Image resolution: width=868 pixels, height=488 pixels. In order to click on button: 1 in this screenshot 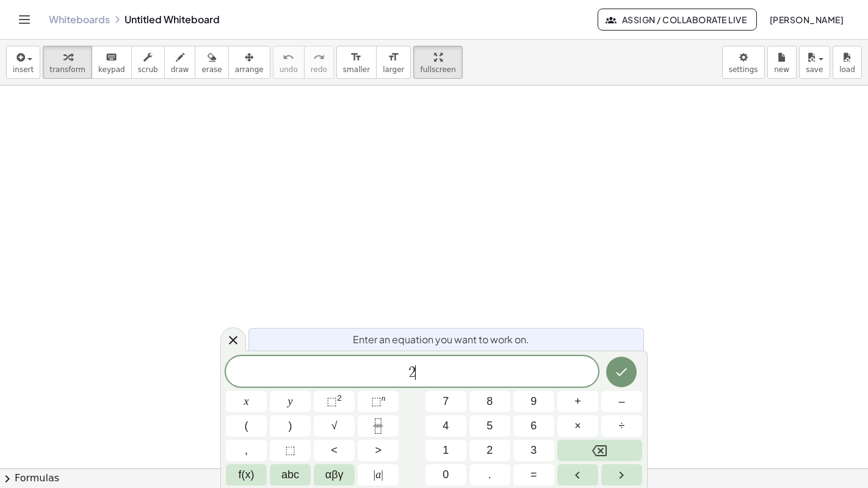, I will do `click(445, 450)`.